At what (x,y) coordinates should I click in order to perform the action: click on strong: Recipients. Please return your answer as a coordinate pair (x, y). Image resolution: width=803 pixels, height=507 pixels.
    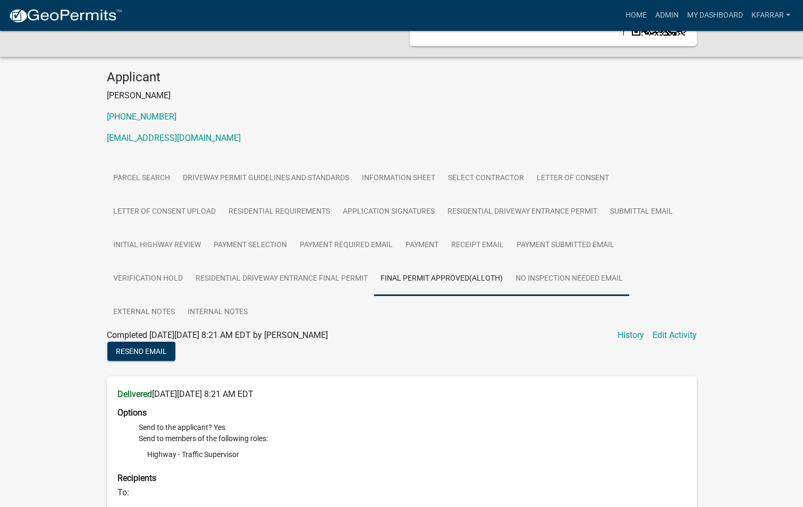
    Looking at the image, I should click on (136, 477).